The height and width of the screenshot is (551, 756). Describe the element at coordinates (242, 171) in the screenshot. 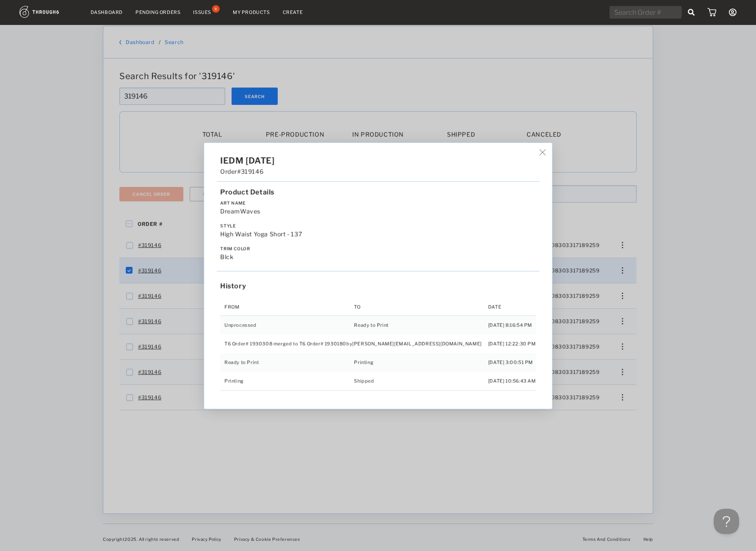

I see `span: Order #319146` at that location.